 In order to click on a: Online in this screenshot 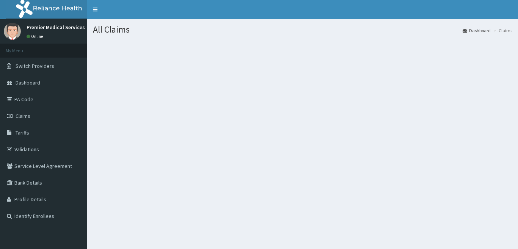, I will do `click(36, 36)`.